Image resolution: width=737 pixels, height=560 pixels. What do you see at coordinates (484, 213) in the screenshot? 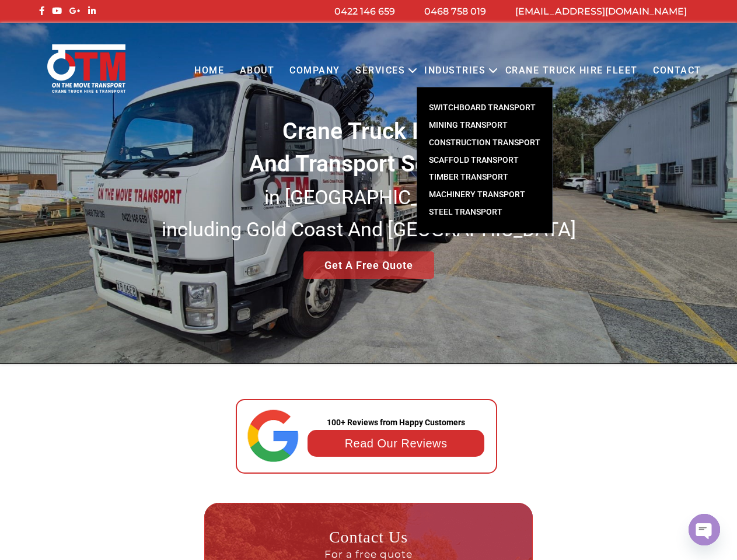
I see `a: Steel Transport` at bounding box center [484, 213].